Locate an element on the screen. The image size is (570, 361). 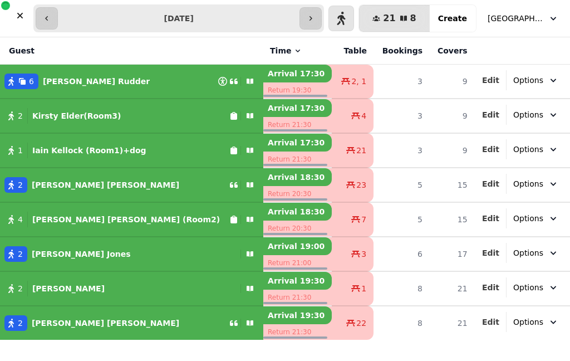
span: 23 is located at coordinates (361, 185).